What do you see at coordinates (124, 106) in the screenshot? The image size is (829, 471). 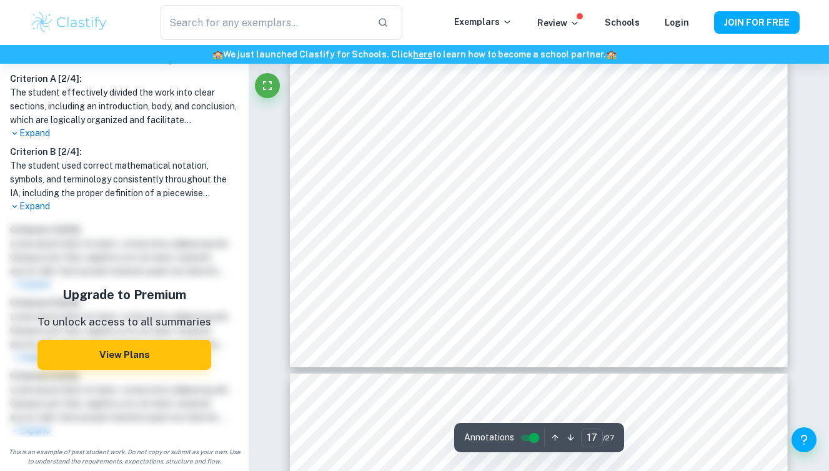 I see `h1: The student effectively divided the work into clear sections, including an introduction, body, an...` at bounding box center [124, 106].